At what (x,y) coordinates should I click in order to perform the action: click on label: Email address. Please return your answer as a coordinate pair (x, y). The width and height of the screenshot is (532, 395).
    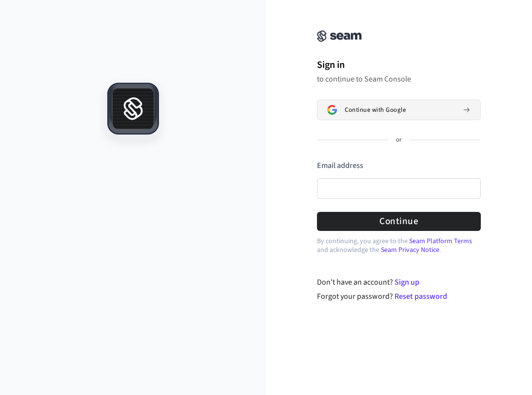
    Looking at the image, I should click on (340, 166).